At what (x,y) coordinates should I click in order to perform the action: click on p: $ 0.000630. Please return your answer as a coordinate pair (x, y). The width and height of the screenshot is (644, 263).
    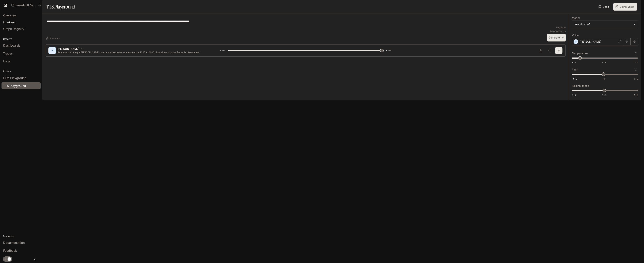
    Looking at the image, I should click on (555, 31).